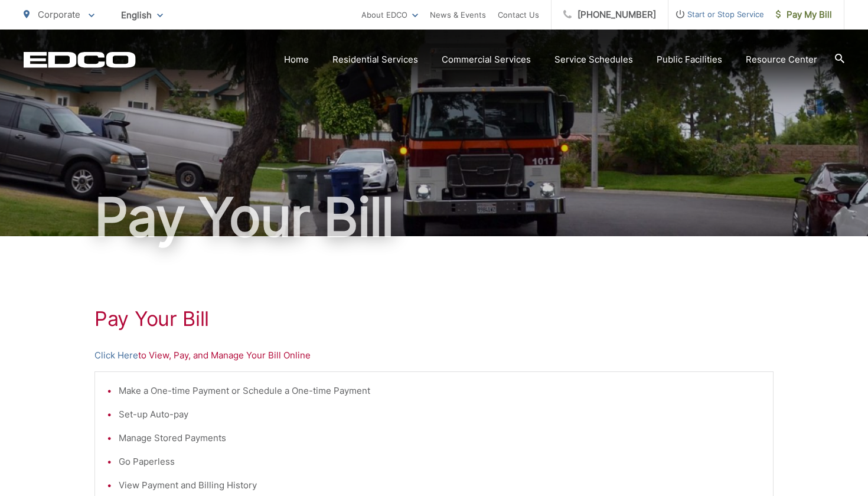  I want to click on li: Manage Stored Payments, so click(440, 438).